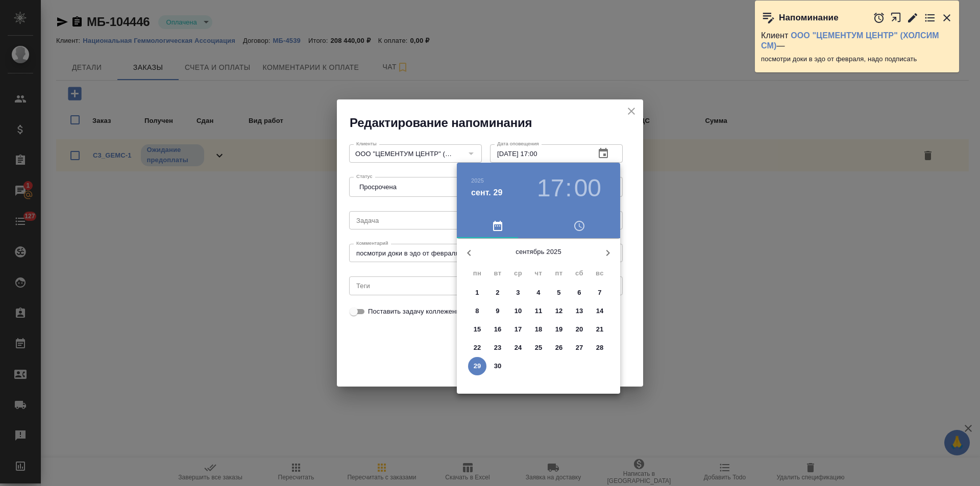 The width and height of the screenshot is (980, 486). Describe the element at coordinates (559, 274) in the screenshot. I see `span: пт` at that location.